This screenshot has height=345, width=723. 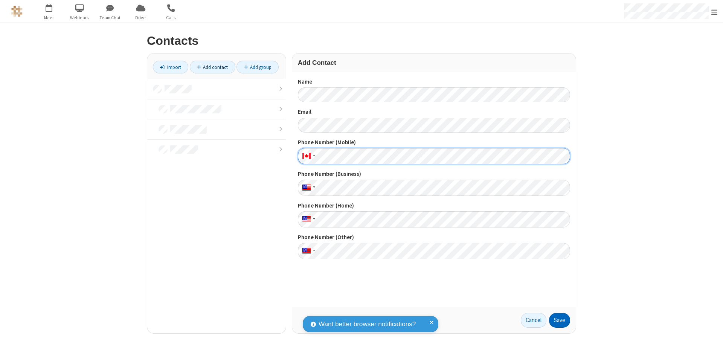 I want to click on span: Webinars, so click(x=79, y=18).